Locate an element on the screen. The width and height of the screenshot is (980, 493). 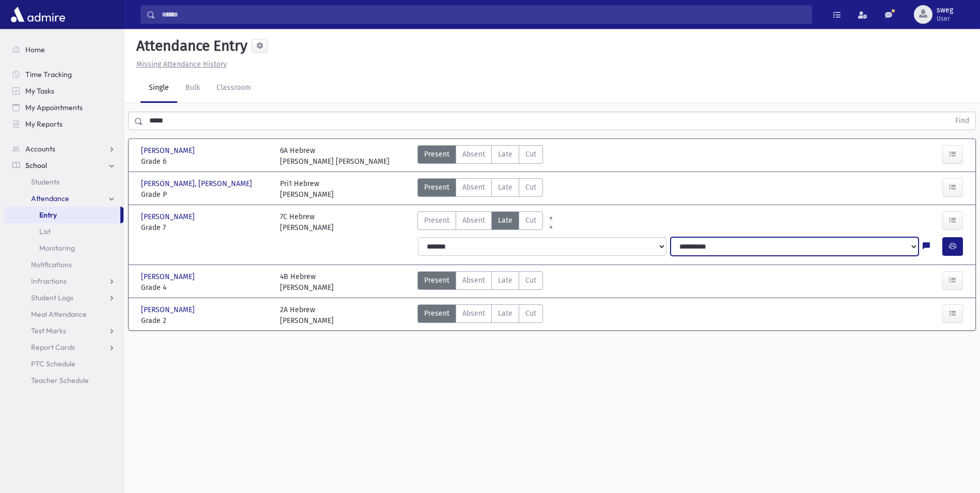
a: Infractions is located at coordinates (64, 281).